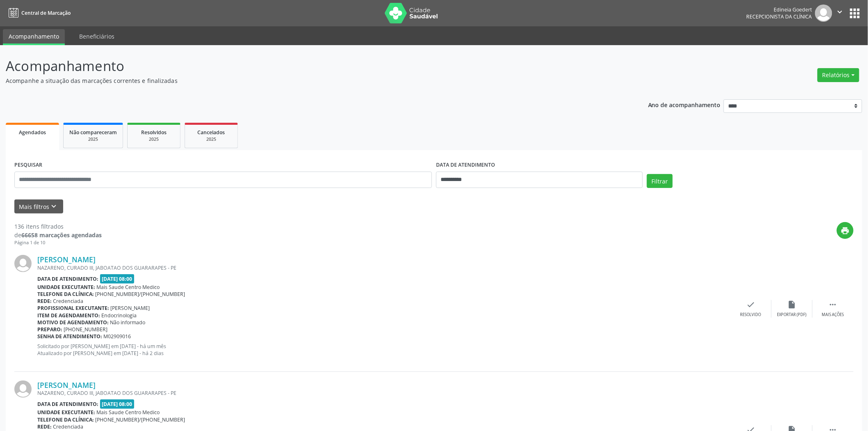 The width and height of the screenshot is (868, 431). I want to click on div: Edineia Goedert, so click(779, 10).